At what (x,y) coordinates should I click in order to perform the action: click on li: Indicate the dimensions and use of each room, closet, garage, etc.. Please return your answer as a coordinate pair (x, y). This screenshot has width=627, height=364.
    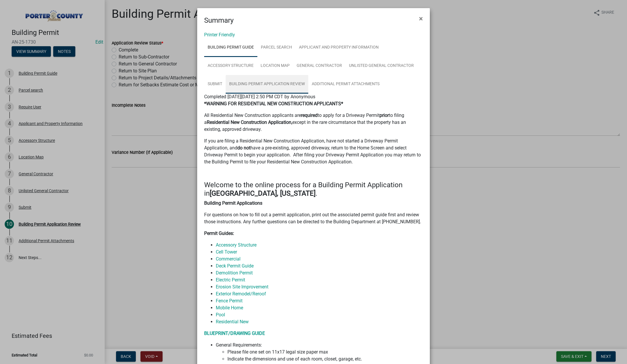
    Looking at the image, I should click on (325, 359).